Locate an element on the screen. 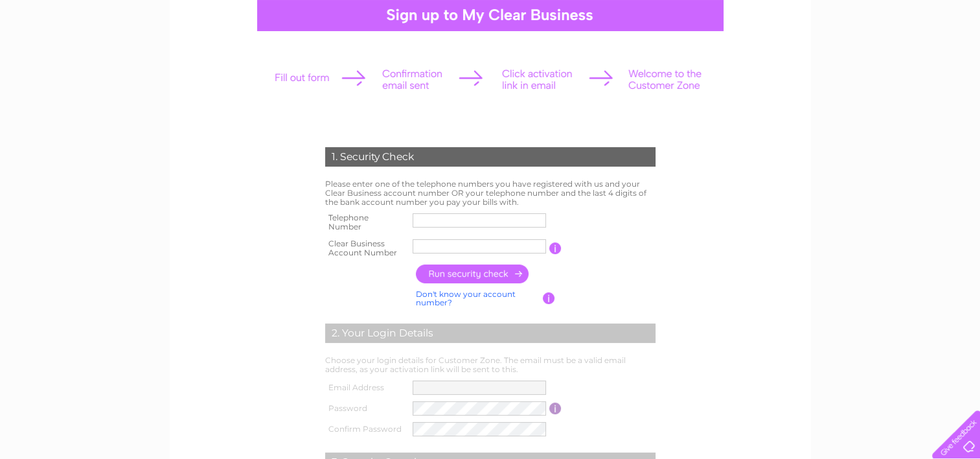 This screenshot has height=459, width=980. a: Don't know your account number? is located at coordinates (465, 298).